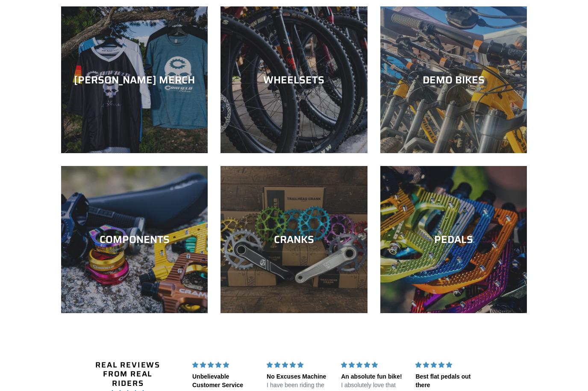  What do you see at coordinates (454, 79) in the screenshot?
I see `a: DEMO BIKES` at bounding box center [454, 79].